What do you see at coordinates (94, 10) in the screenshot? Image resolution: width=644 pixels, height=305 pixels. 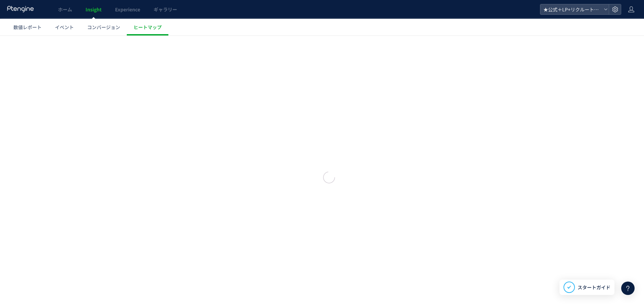 I see `span: Insight` at bounding box center [94, 10].